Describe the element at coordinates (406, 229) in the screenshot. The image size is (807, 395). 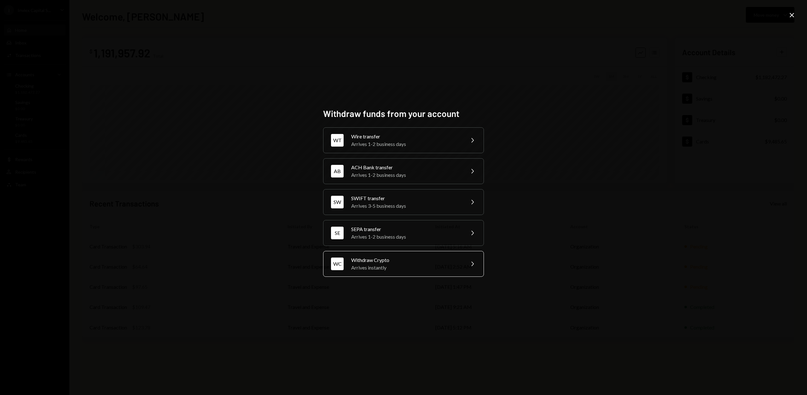
I see `div: SEPA transfer` at that location.